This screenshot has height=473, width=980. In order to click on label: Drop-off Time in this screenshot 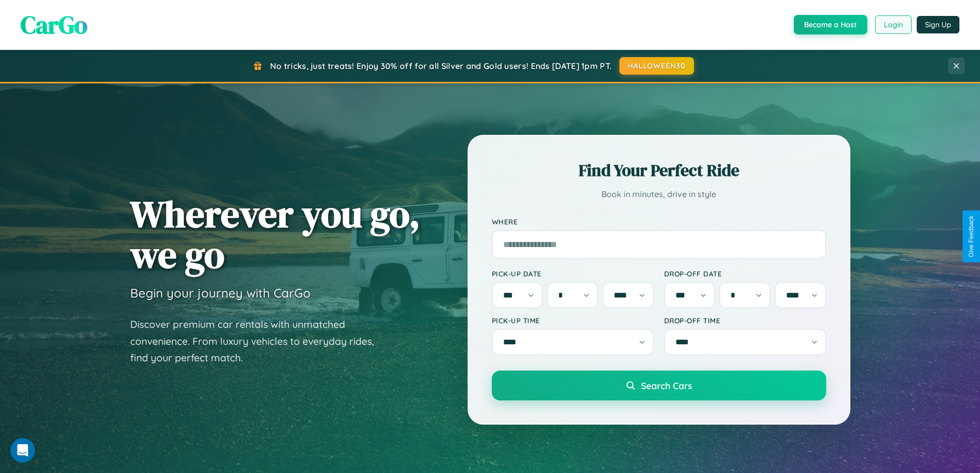, I will do `click(745, 320)`.